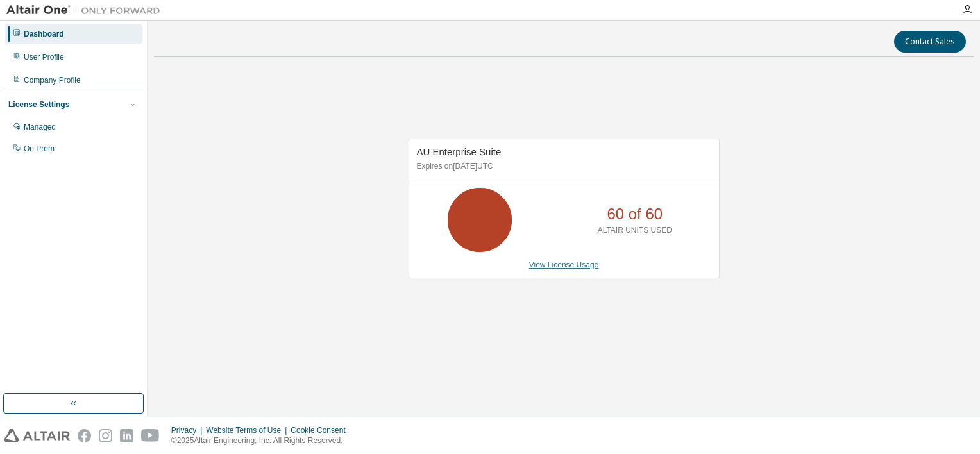  What do you see at coordinates (189, 430) in the screenshot?
I see `div: Privacy` at bounding box center [189, 430].